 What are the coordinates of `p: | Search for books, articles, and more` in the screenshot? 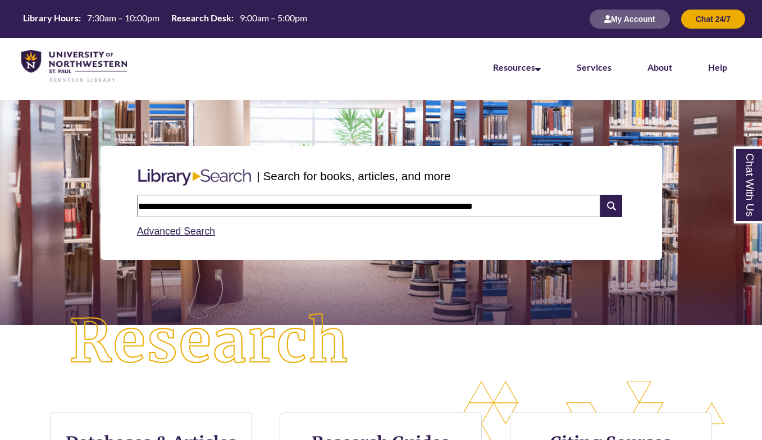 It's located at (353, 176).